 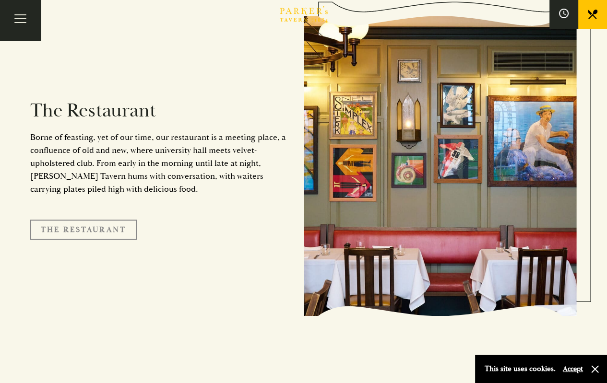 What do you see at coordinates (83, 230) in the screenshot?
I see `a: The Restaurant` at bounding box center [83, 230].